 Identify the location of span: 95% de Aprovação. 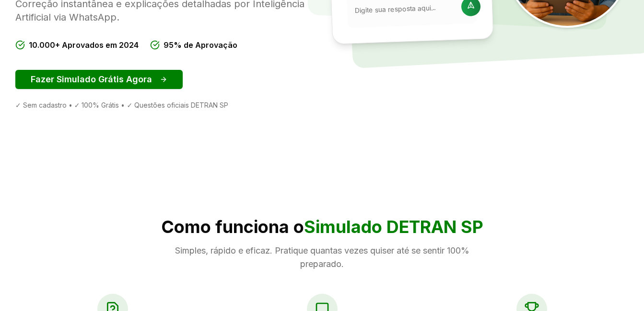
(201, 45).